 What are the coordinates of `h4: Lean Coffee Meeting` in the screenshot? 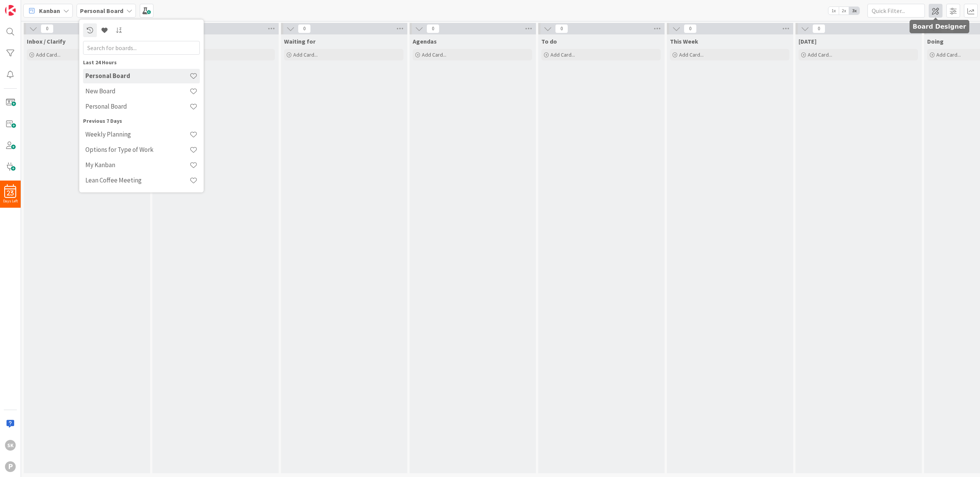 It's located at (137, 180).